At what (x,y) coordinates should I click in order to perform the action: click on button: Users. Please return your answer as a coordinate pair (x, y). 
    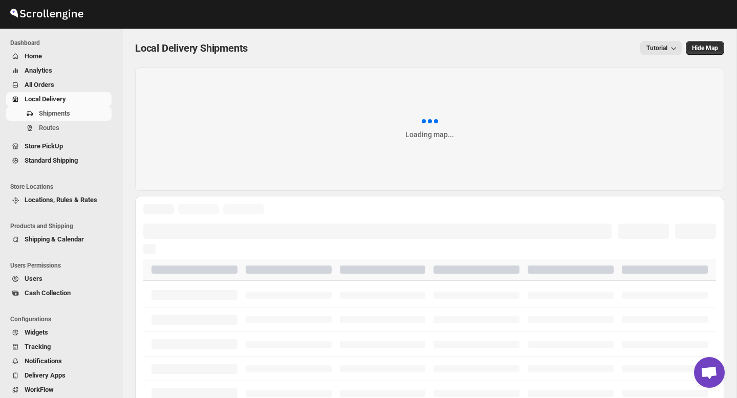
    Looking at the image, I should click on (59, 279).